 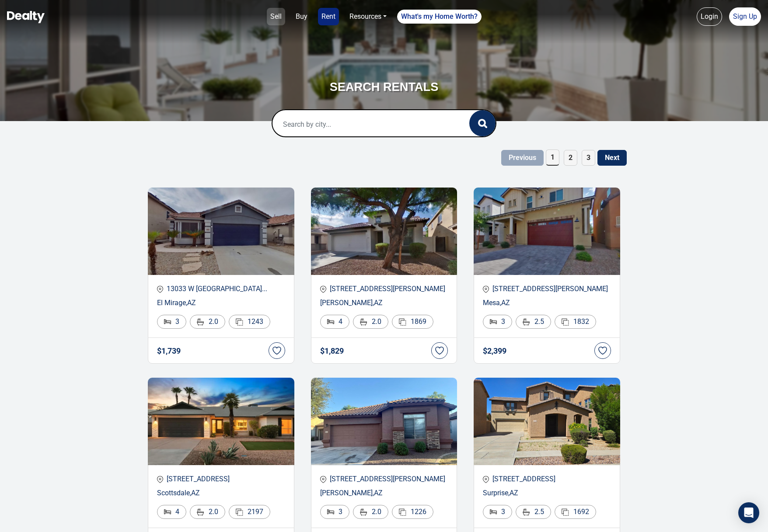 I want to click on a: Login, so click(x=709, y=17).